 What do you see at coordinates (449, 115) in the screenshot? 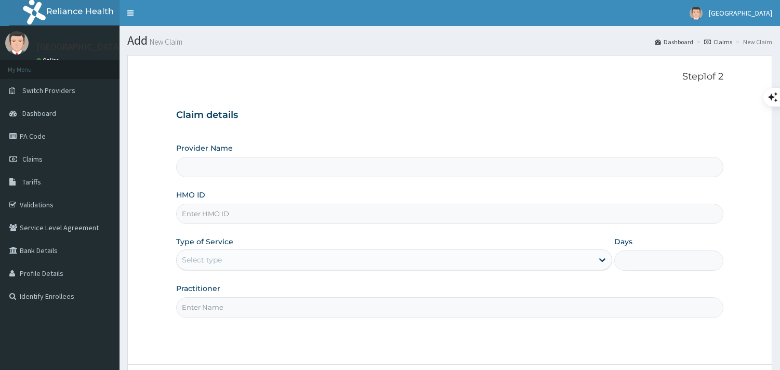
I see `h3: Claim details` at bounding box center [449, 115].